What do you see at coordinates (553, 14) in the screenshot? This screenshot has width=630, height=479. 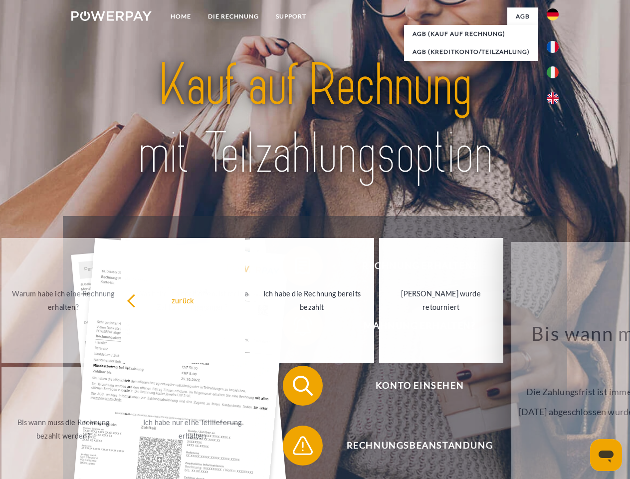 I see `img: de` at bounding box center [553, 14].